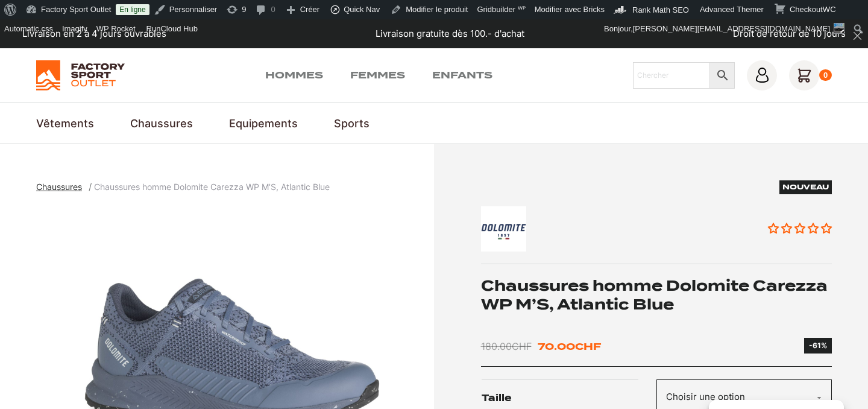 The height and width of the screenshot is (409, 868). Describe the element at coordinates (75, 29) in the screenshot. I see `a: Imagify` at that location.